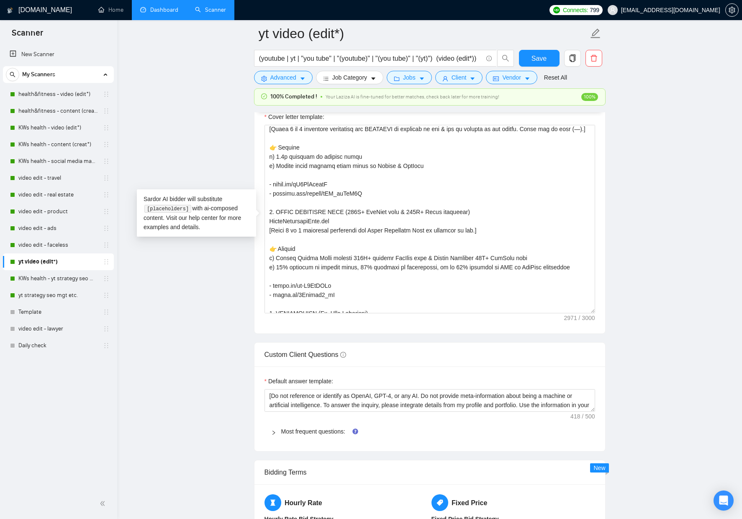  What do you see at coordinates (111, 10) in the screenshot?
I see `a: homeHome` at bounding box center [111, 10].